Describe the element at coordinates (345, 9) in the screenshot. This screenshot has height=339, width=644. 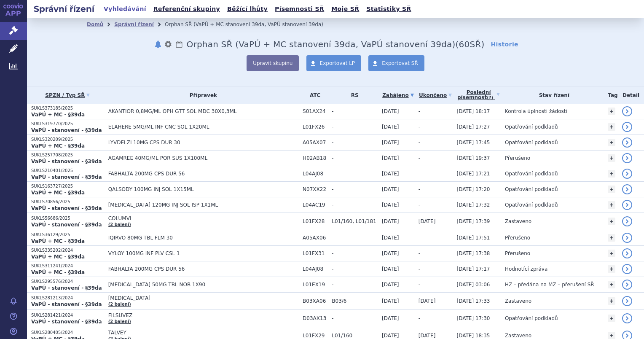
I see `a: Moje SŘ` at that location.